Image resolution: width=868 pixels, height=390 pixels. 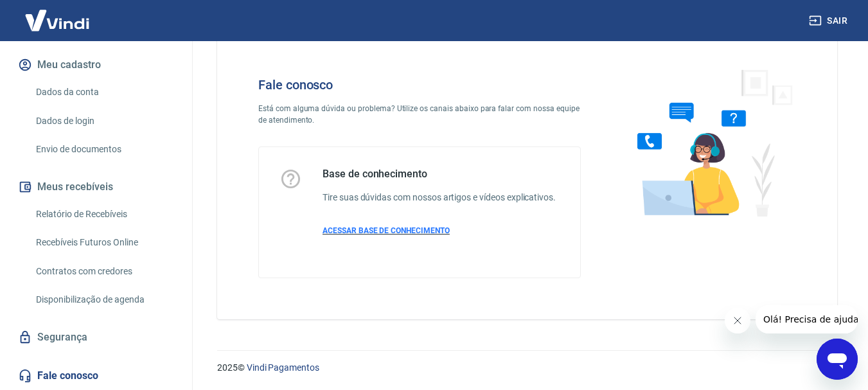 I want to click on a: Envio de documentos, so click(x=103, y=149).